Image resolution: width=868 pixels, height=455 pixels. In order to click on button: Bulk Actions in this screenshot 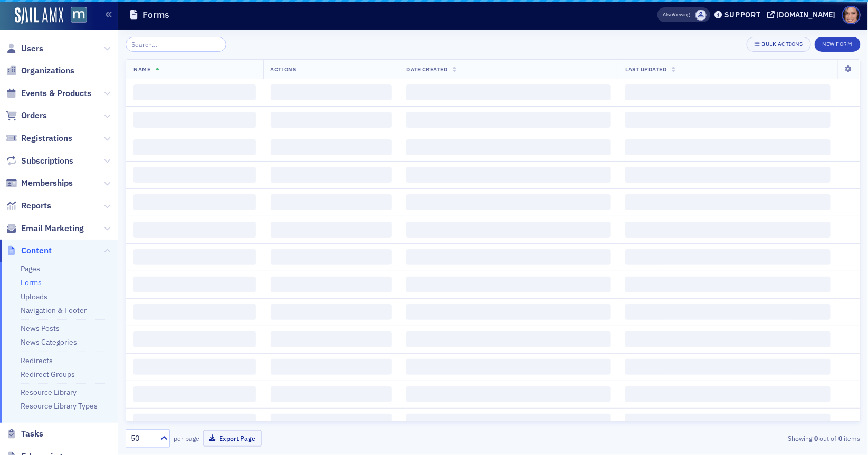, I will do `click(778, 44)`.